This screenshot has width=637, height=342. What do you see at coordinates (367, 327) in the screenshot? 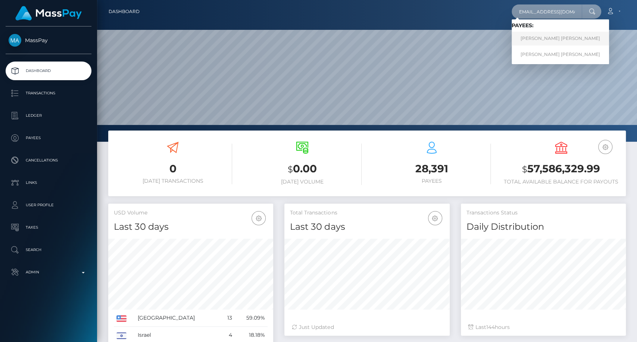
I see `div: Just Updated` at bounding box center [367, 327].